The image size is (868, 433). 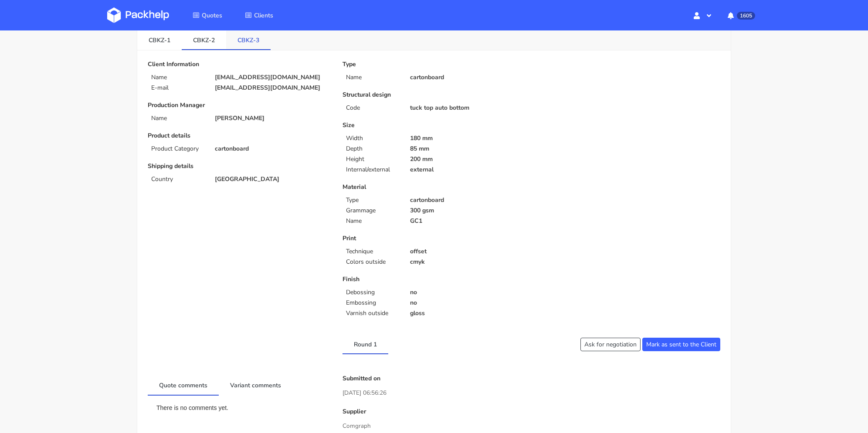 I want to click on p: Depth, so click(x=373, y=149).